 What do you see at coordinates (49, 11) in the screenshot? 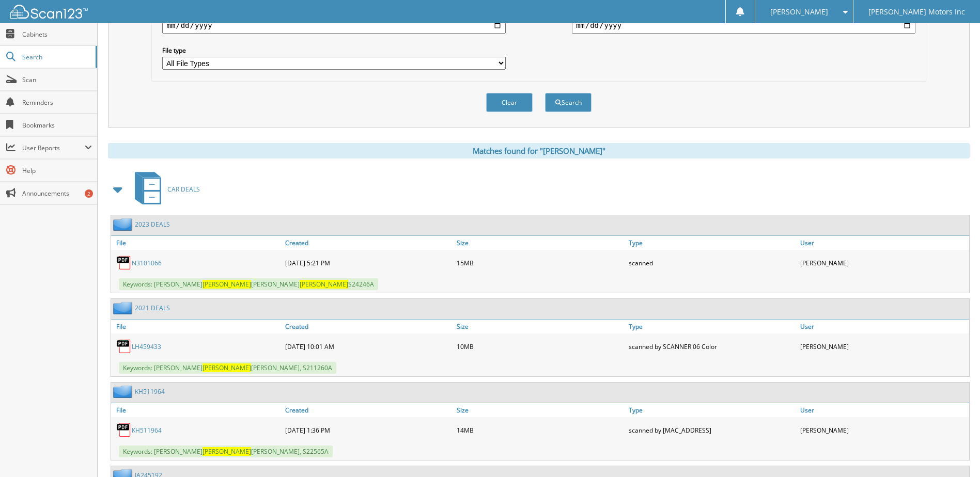
I see `img: scan123-logo-white.svg` at bounding box center [49, 11].